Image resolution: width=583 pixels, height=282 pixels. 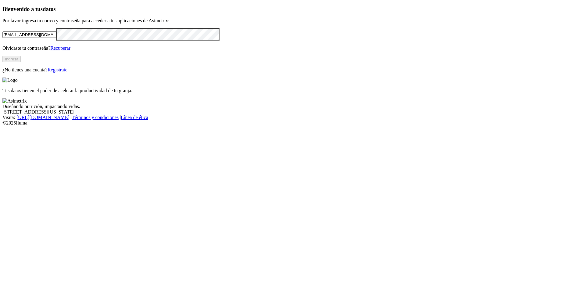 What do you see at coordinates (291, 21) in the screenshot?
I see `p: Por favor ingresa tu correo y contraseña para acceder a tus aplicaciones de Asimetrix:` at bounding box center [291, 21].